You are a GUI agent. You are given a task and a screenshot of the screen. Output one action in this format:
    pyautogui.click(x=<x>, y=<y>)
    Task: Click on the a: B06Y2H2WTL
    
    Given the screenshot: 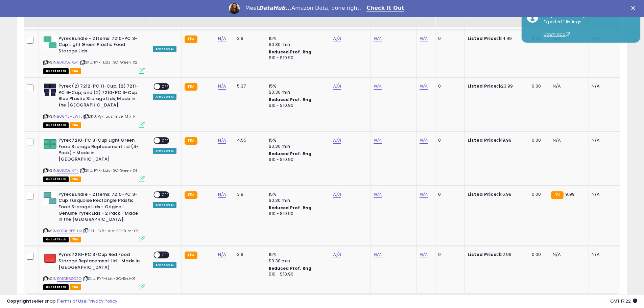 What is the action you would take?
    pyautogui.click(x=70, y=116)
    